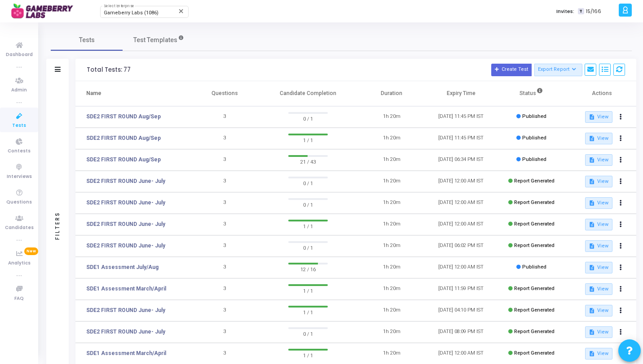  What do you see at coordinates (19, 202) in the screenshot?
I see `span: Questions` at bounding box center [19, 202].